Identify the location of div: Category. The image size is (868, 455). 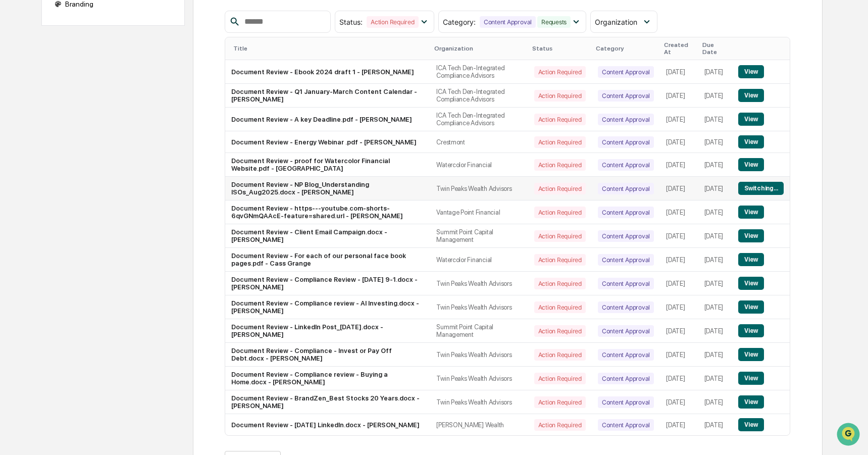
(625, 48).